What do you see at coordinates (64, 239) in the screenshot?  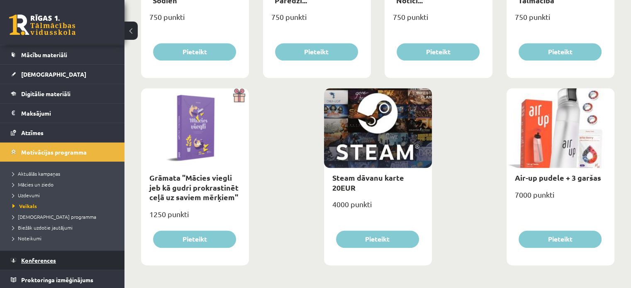 I see `a: Noteikumi` at bounding box center [64, 239].